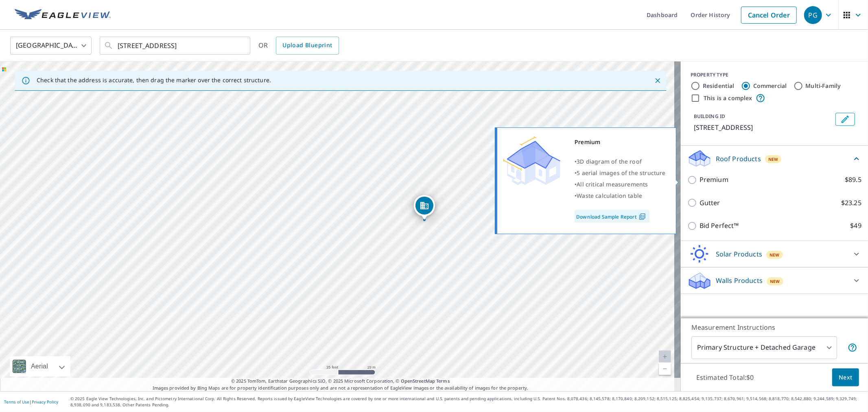 This screenshot has width=868, height=412. What do you see at coordinates (299, 46) in the screenshot?
I see `div: OR` at bounding box center [299, 46].